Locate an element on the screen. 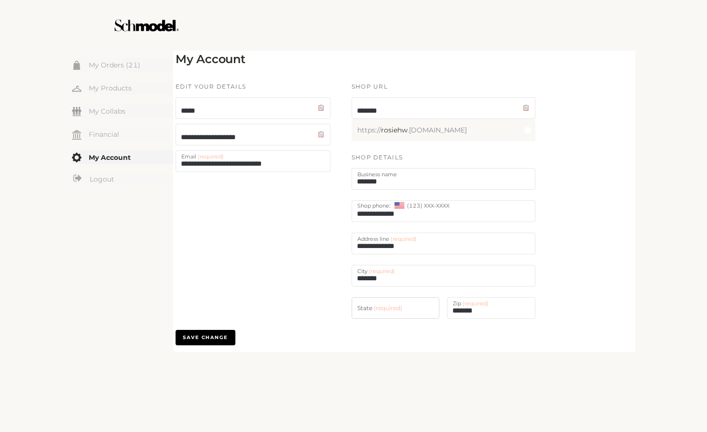 This screenshot has height=432, width=707. a: My Products is located at coordinates (122, 88).